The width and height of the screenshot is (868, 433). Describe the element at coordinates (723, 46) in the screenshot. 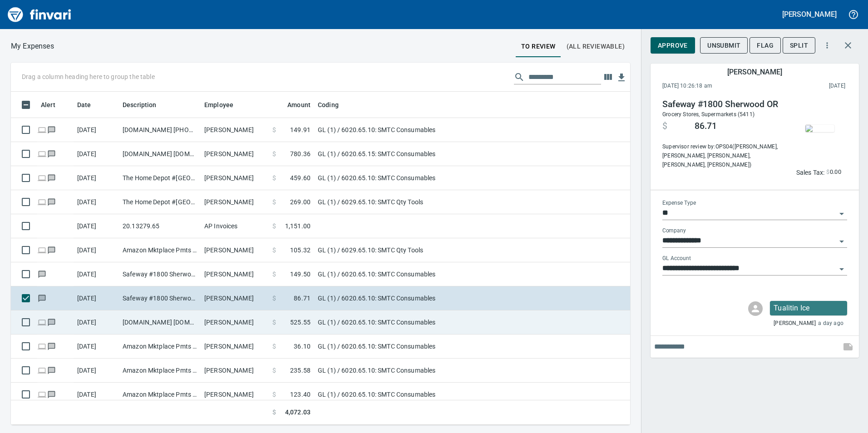

I see `button: Unsubmit` at that location.